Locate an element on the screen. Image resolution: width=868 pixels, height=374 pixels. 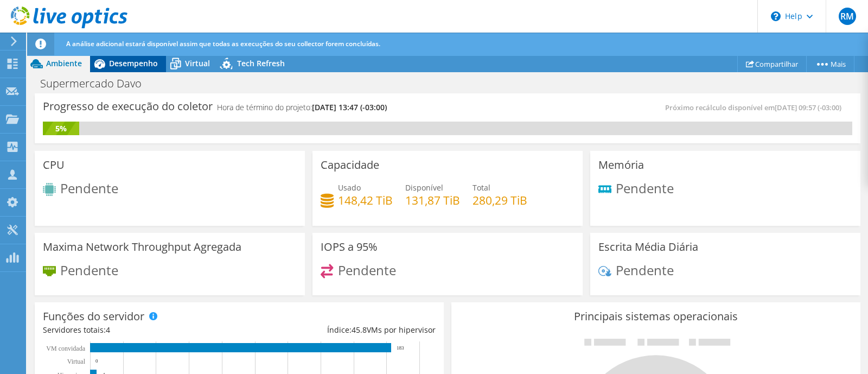
span: Tech Refresh is located at coordinates (261, 63).